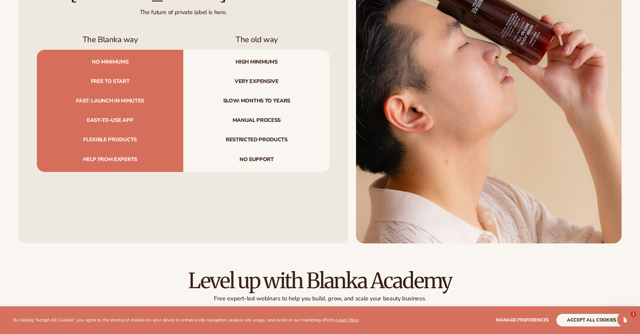 Image resolution: width=640 pixels, height=334 pixels. I want to click on span: Manage preferences, so click(523, 320).